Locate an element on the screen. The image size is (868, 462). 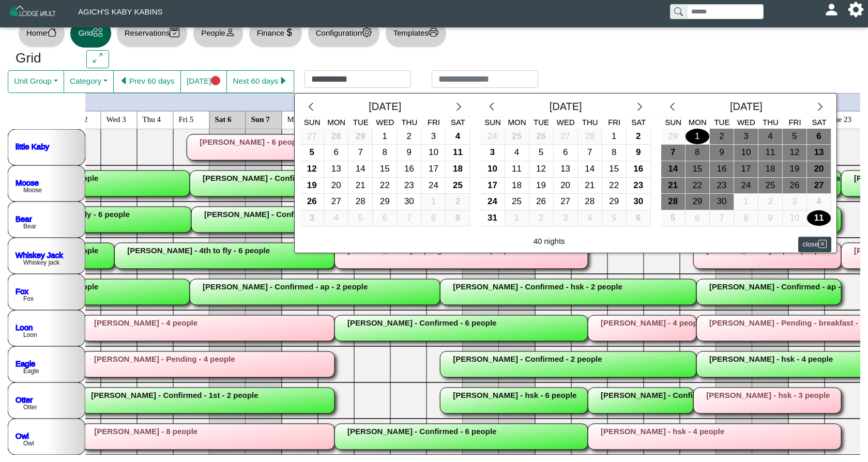
span: Sun is located at coordinates (493, 122).